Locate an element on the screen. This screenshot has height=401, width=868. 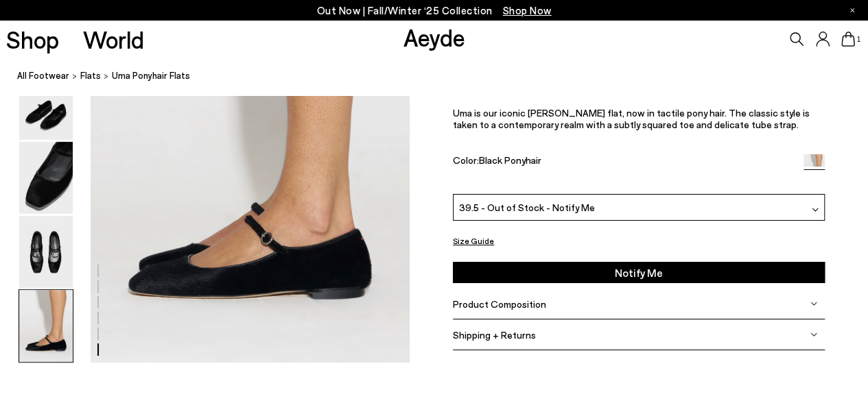
span: flats is located at coordinates (91, 75).